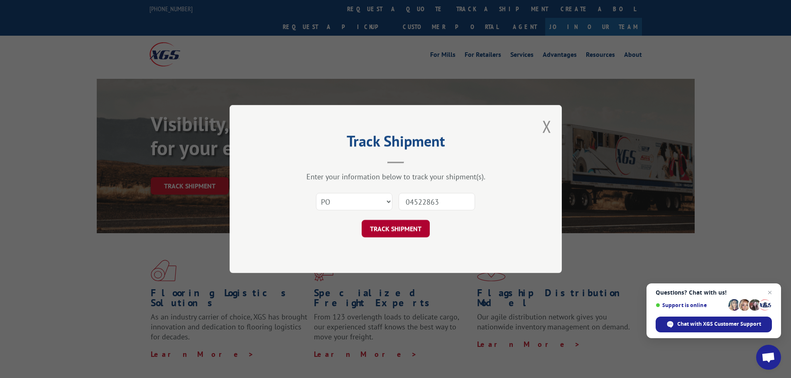 This screenshot has width=791, height=378. What do you see at coordinates (396, 229) in the screenshot?
I see `button: TRACK SHIPMENT` at bounding box center [396, 229].